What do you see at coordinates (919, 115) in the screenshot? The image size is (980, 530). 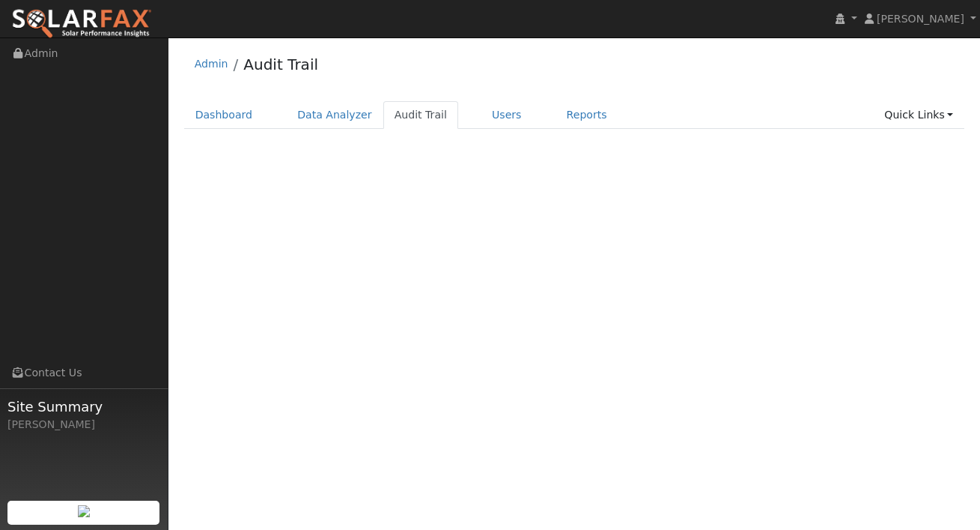 I see `a: Quick Links` at bounding box center [919, 115].